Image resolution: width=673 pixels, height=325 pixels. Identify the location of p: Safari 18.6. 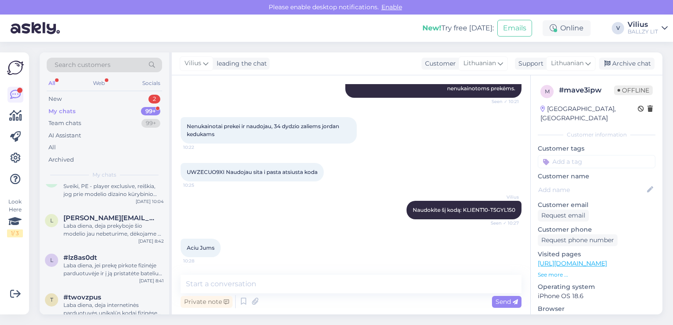
(596, 318).